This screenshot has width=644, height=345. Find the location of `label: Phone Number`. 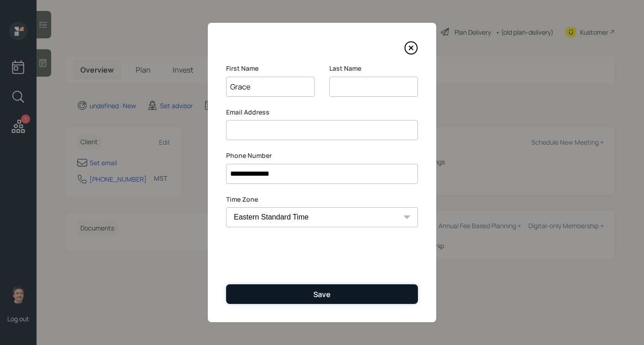

label: Phone Number is located at coordinates (322, 156).